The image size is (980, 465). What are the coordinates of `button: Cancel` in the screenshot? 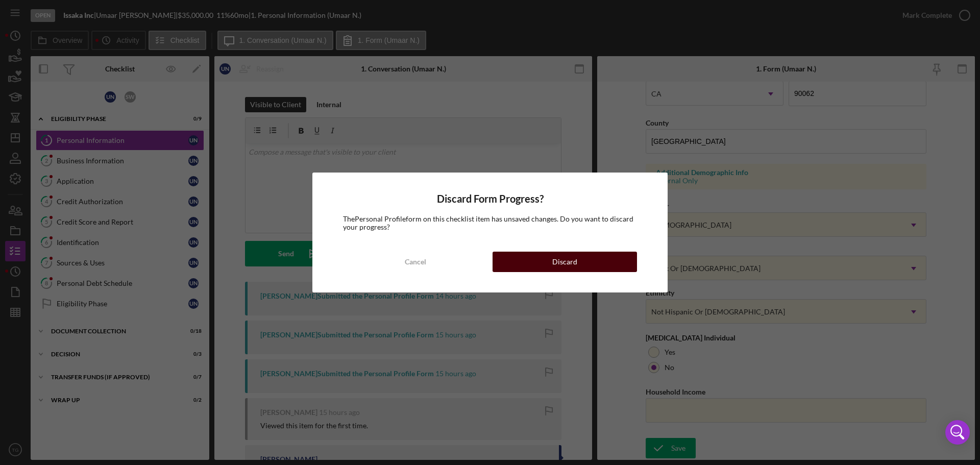 It's located at (415, 262).